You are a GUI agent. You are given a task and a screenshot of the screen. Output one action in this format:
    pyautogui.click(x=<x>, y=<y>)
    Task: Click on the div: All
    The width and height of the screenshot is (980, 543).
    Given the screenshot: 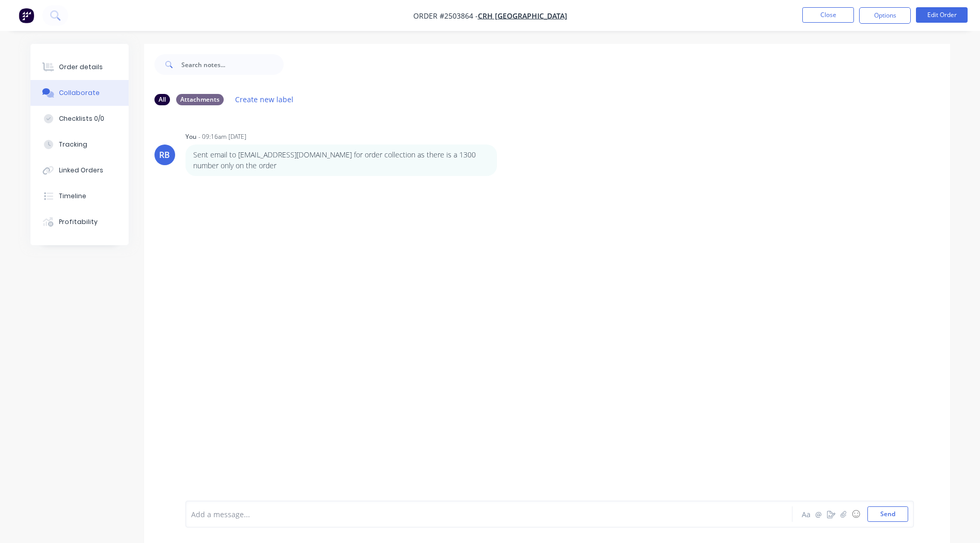 What is the action you would take?
    pyautogui.click(x=162, y=99)
    